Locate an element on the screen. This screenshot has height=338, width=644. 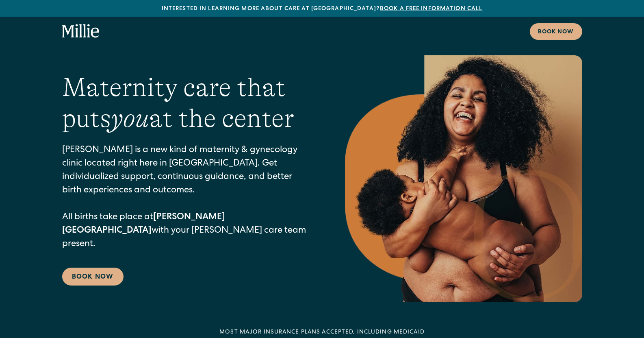
div: Book now is located at coordinates (556, 32).